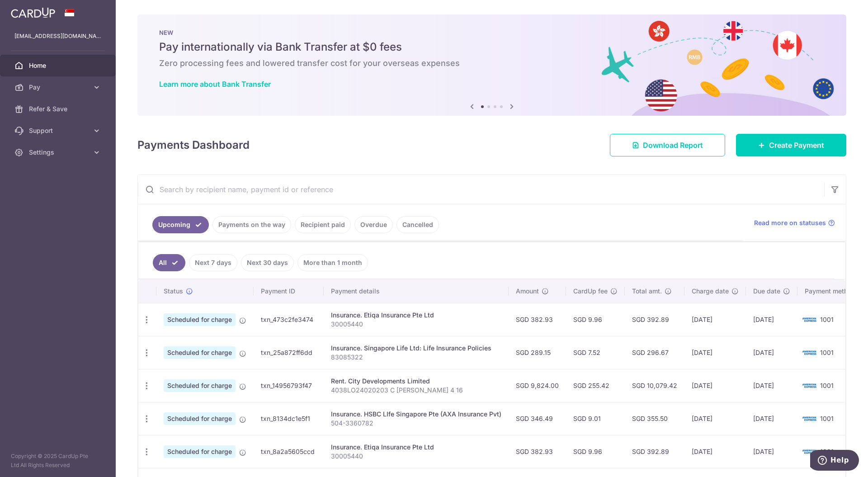 The height and width of the screenshot is (477, 868). Describe the element at coordinates (416, 348) in the screenshot. I see `div: Insurance. Singapore Life Ltd: Life Insurance Policies` at that location.